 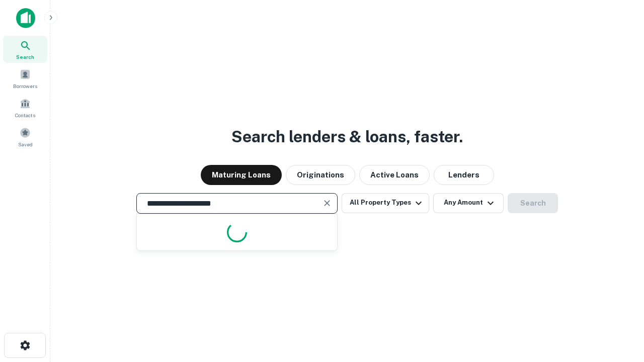 I want to click on button: Originations, so click(x=320, y=175).